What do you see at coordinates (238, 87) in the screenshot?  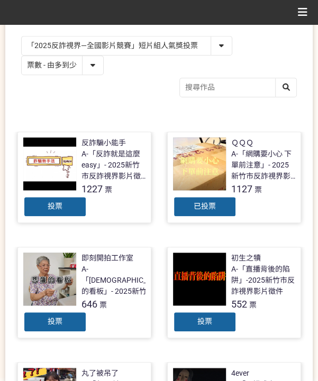 I see `input: 搜尋作品` at bounding box center [238, 87].